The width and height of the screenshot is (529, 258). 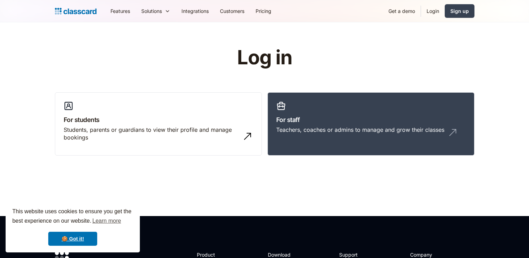 What do you see at coordinates (73, 239) in the screenshot?
I see `a: dismiss cookie message` at bounding box center [73, 239].